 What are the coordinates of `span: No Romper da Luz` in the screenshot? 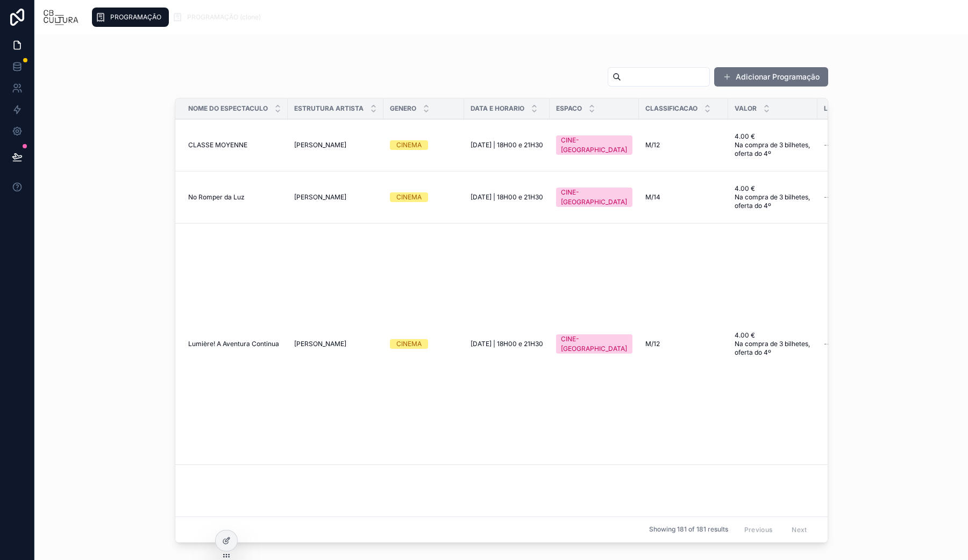 It's located at (216, 198).